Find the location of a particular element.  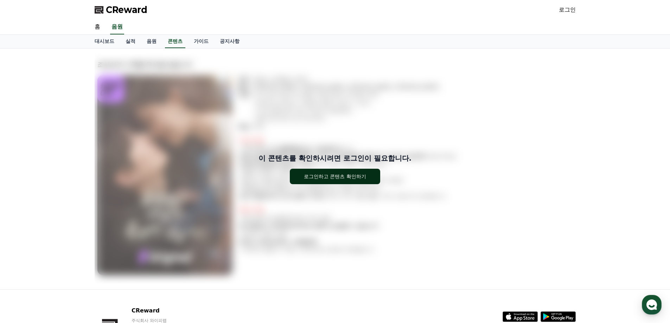

p: CReward is located at coordinates (174, 311).